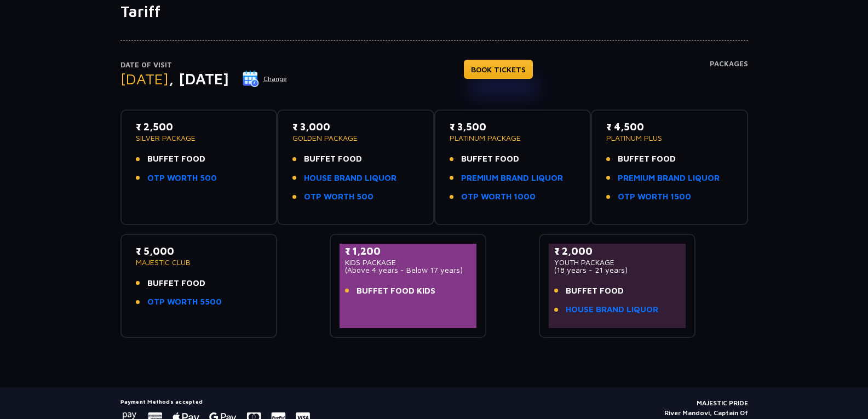  I want to click on span: BUFFET FOOD KIDS, so click(396, 291).